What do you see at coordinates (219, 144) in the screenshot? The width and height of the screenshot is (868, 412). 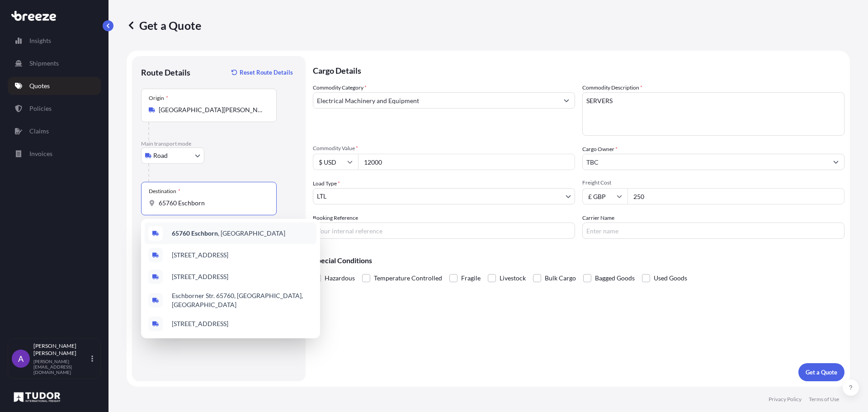 I see `p: Main transport mode` at bounding box center [219, 144].